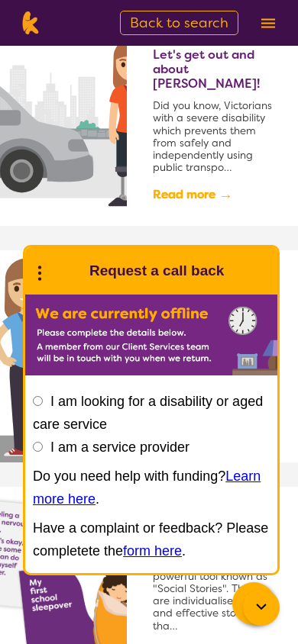 This screenshot has width=298, height=644. I want to click on img: Karista offline chat form to request call back, so click(151, 335).